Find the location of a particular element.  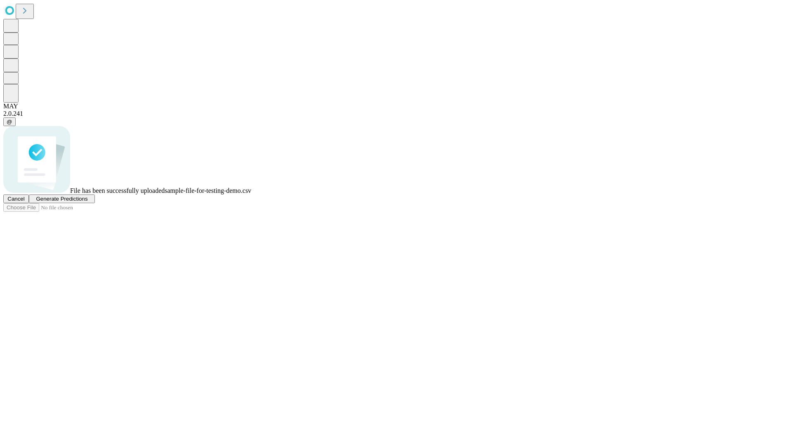

span: File has been successfully uploaded is located at coordinates (117, 191).